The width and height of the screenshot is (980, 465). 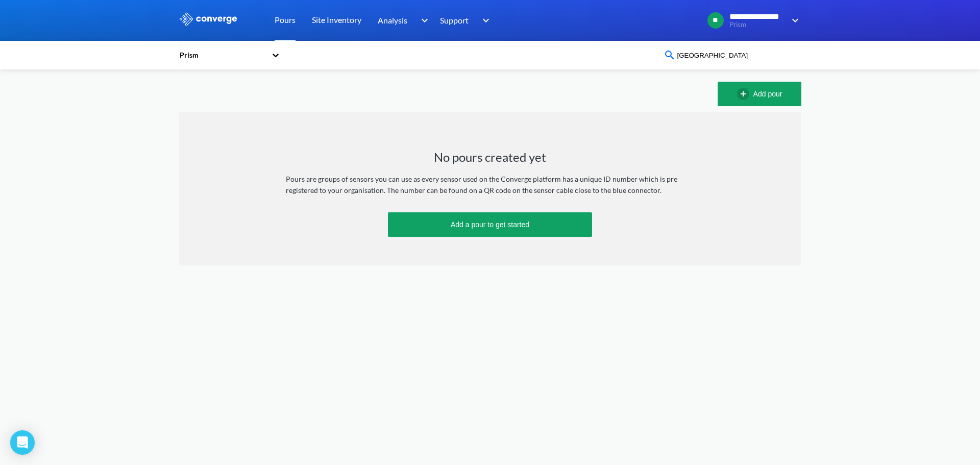 What do you see at coordinates (490, 185) in the screenshot?
I see `div: Pours are groups of sensors you can use as every sensor used on the Converge platform has a uniqu...` at bounding box center [490, 185].